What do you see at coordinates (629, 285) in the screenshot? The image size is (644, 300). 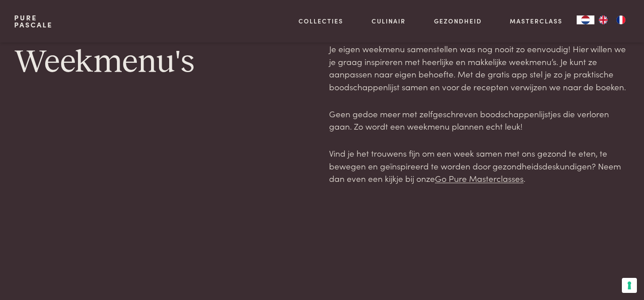 I see `button: Uw voorkeuren voor toestemming voor trackingtechnologieën` at bounding box center [629, 285].